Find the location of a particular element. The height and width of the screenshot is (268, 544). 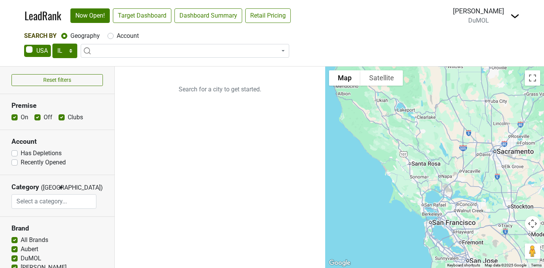

h3: Premise is located at coordinates (57, 106).